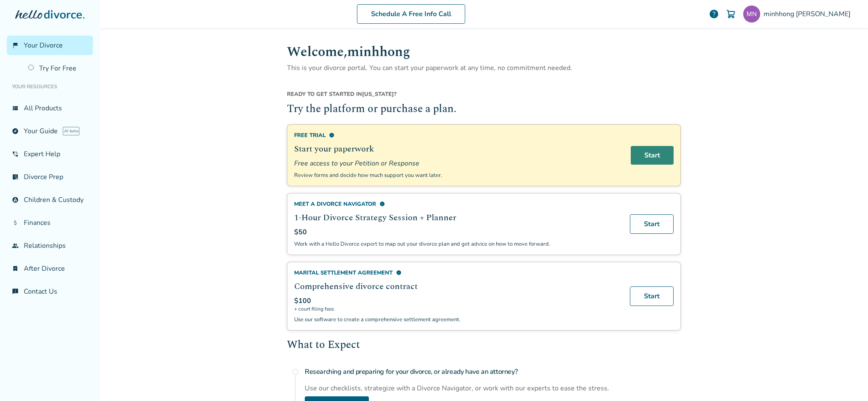 The height and width of the screenshot is (401, 868). I want to click on a: groupRelationships, so click(50, 246).